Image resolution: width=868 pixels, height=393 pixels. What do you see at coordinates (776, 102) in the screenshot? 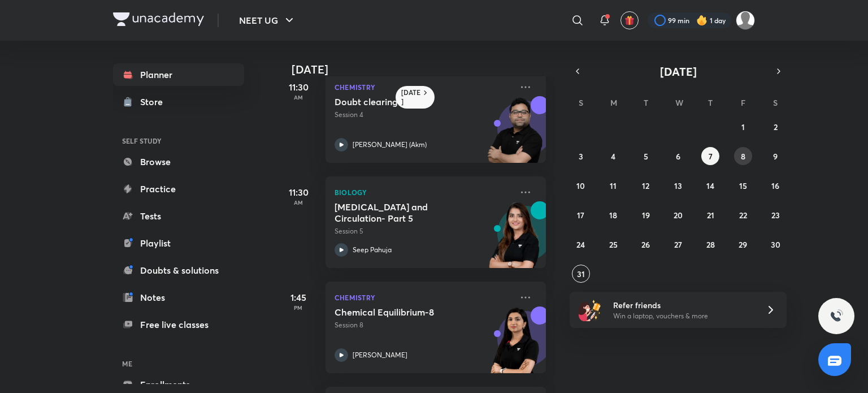
I see `abbr: Saturday` at bounding box center [776, 102].